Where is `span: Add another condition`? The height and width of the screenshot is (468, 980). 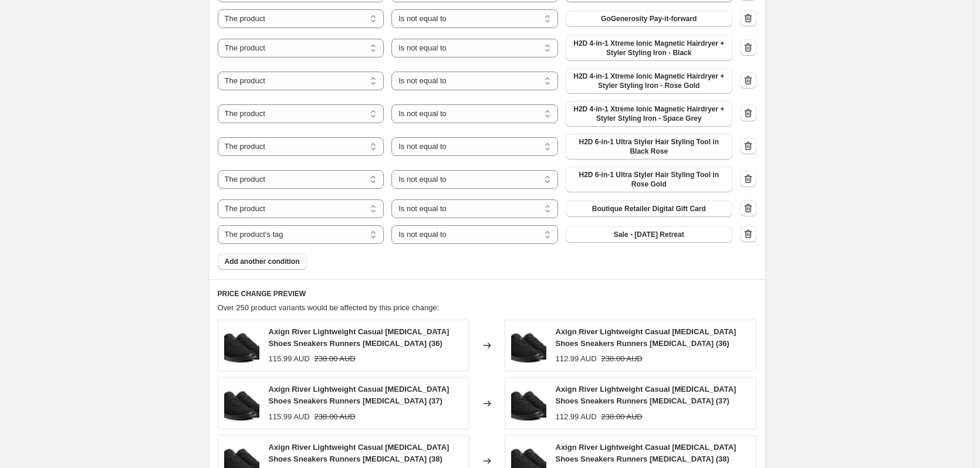
span: Add another condition is located at coordinates (262, 261).